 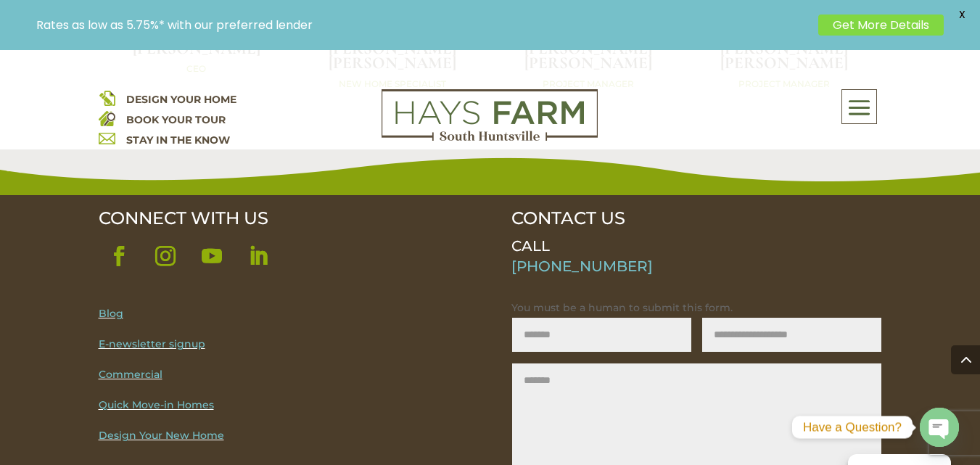 What do you see at coordinates (166, 256) in the screenshot?
I see `a: Follow on Instagram` at bounding box center [166, 256].